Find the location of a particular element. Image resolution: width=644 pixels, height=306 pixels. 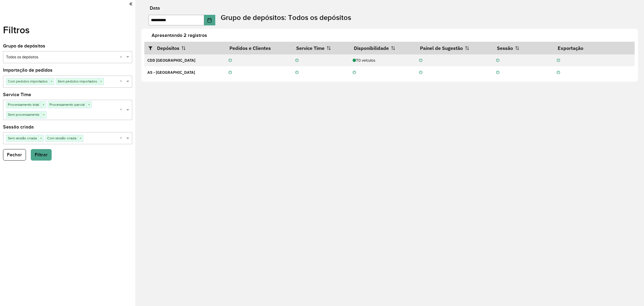

th: Exportação is located at coordinates (594, 48).